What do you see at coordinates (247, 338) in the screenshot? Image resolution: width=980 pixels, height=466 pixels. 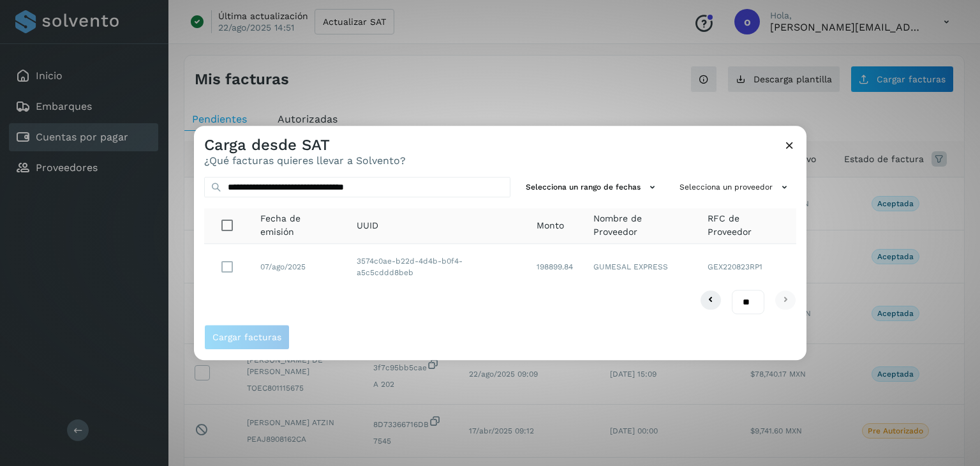 I see `button: Cargar facturas` at bounding box center [247, 338].